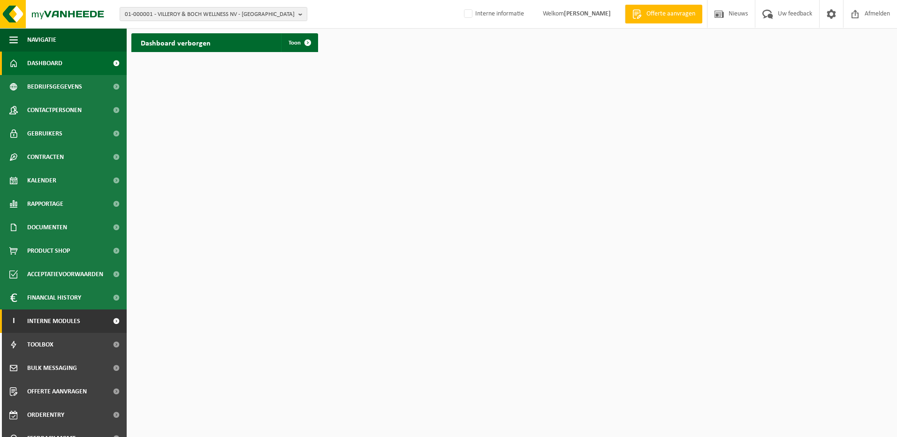 The width and height of the screenshot is (897, 437). What do you see at coordinates (14, 321) in the screenshot?
I see `span: I` at bounding box center [14, 321].